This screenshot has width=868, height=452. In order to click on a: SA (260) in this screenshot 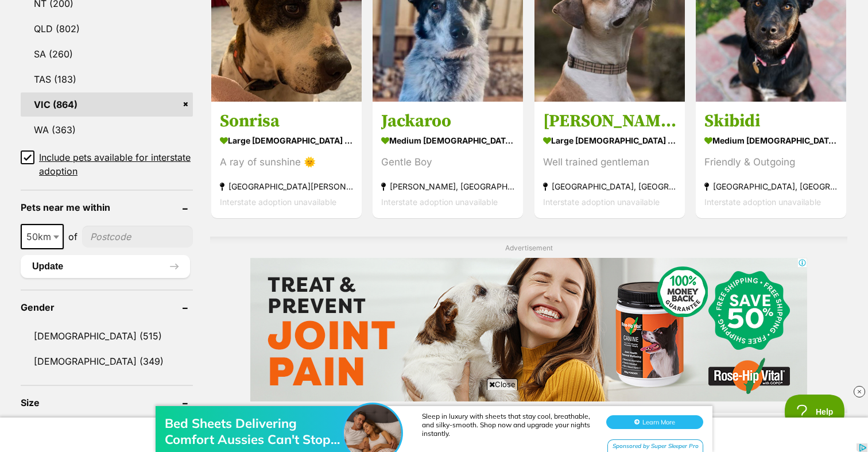, I will do `click(107, 54)`.